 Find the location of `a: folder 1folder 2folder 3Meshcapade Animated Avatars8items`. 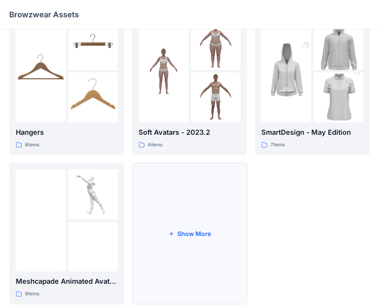

a: folder 1folder 2folder 3Meshcapade Animated Avatars8items is located at coordinates (66, 233).